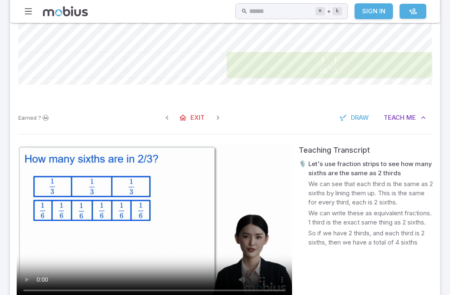 Image resolution: width=450 pixels, height=295 pixels. I want to click on p: We can write these as equivalent fractions. 1 third is the exact same thing as 2 sixths., so click(371, 218).